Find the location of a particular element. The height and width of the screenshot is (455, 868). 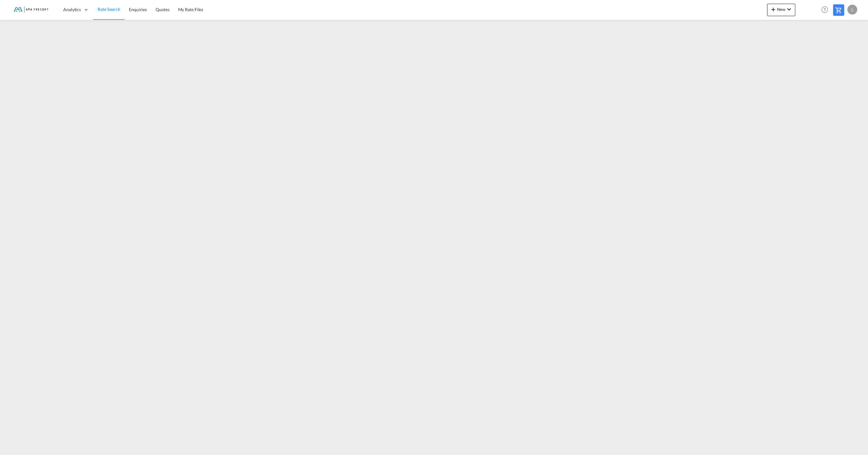

span: New is located at coordinates (781, 9).